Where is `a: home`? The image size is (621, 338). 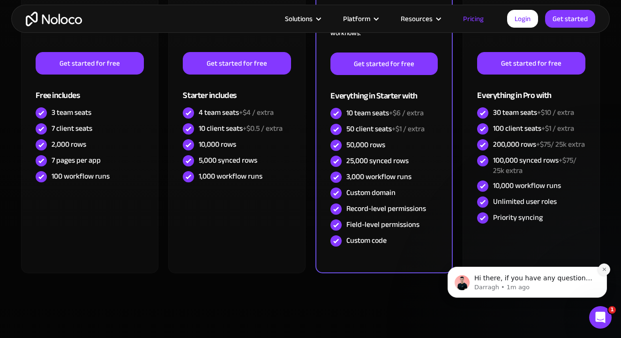
a: home is located at coordinates (54, 19).